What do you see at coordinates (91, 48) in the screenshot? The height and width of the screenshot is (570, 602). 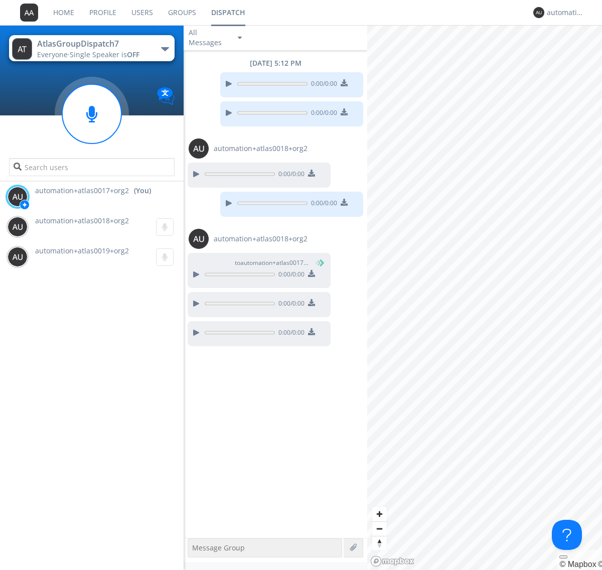 I see `button: AtlasGroupDispatch7Everyone·Single Speaker isOFF` at bounding box center [91, 48].